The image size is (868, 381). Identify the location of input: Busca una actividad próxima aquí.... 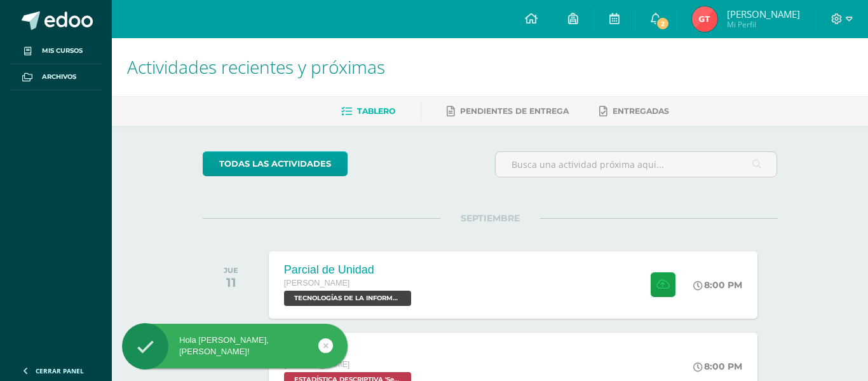
(636, 164).